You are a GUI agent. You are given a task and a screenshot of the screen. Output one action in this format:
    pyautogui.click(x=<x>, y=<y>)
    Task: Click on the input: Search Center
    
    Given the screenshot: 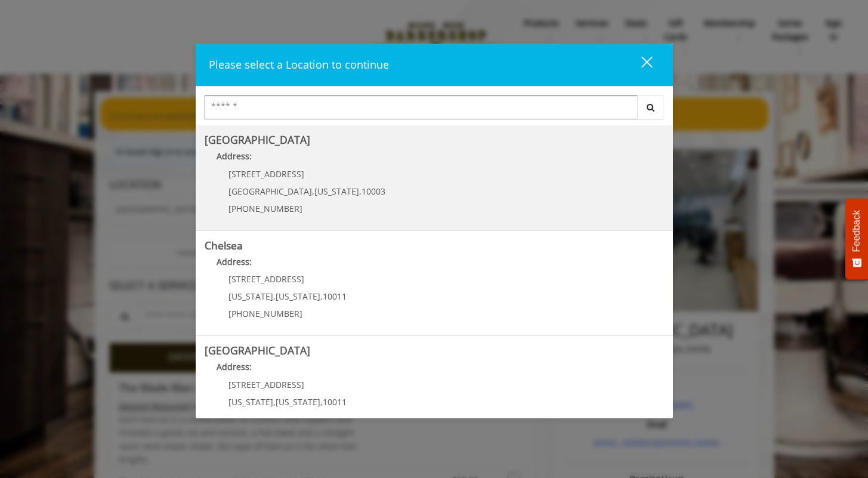 What is the action you would take?
    pyautogui.click(x=421, y=108)
    